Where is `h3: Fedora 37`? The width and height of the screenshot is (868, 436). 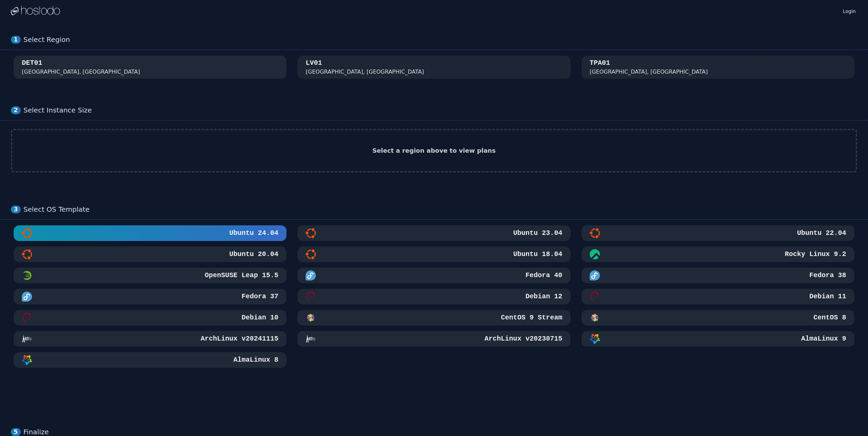 h3: Fedora 37 is located at coordinates (260, 297).